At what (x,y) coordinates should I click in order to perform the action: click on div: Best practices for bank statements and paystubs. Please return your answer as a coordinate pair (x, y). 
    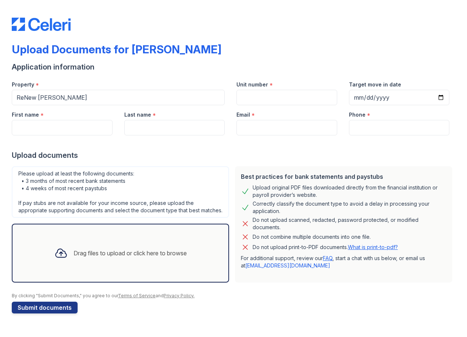
    Looking at the image, I should click on (343, 176).